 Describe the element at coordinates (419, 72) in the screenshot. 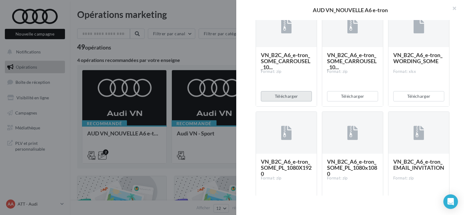

I see `div: Format: xlsx` at that location.